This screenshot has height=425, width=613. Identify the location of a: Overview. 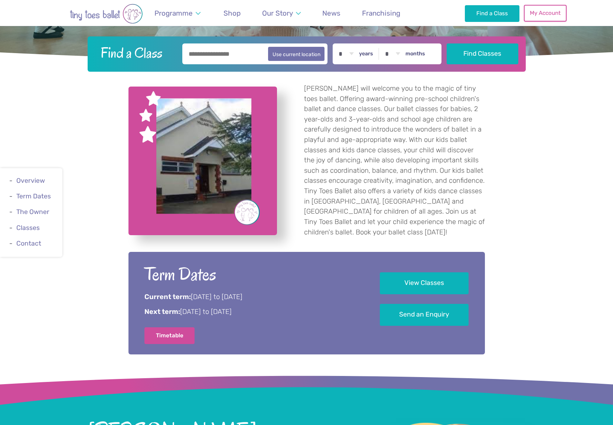
(30, 180).